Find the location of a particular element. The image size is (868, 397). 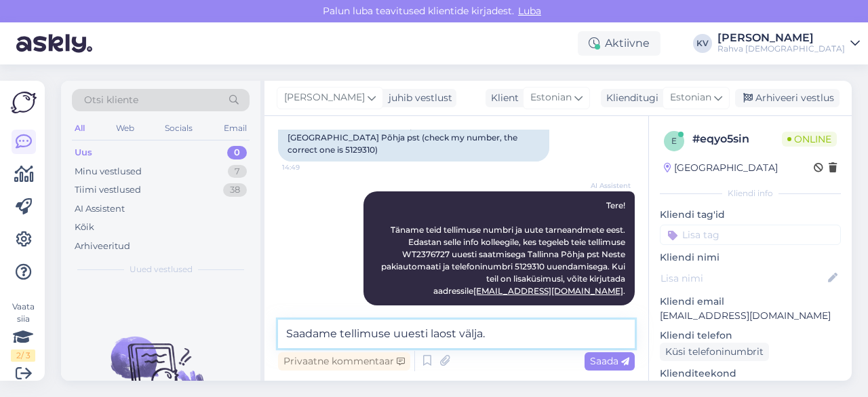

div: AI Assistent is located at coordinates (100, 209).